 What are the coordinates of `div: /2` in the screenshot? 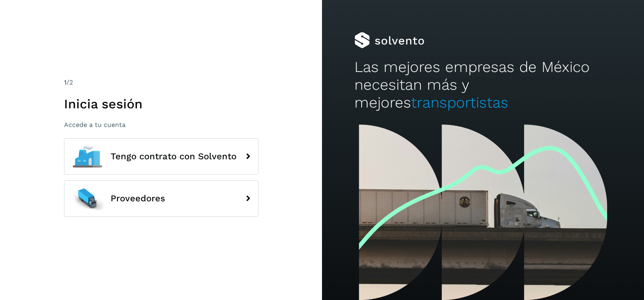 It's located at (161, 82).